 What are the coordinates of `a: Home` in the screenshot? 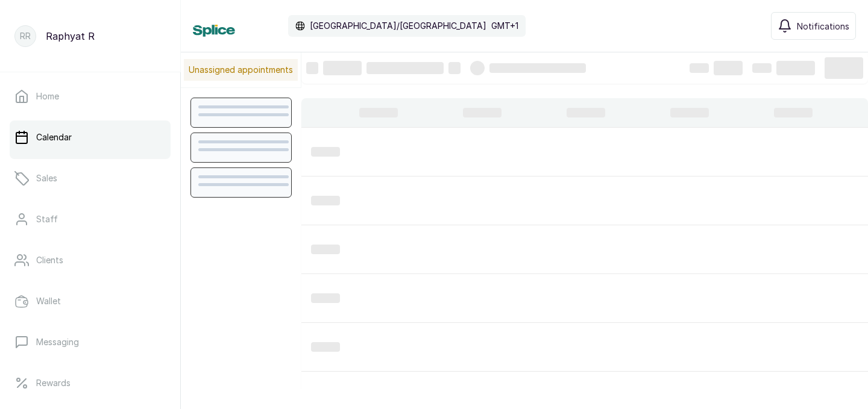 It's located at (90, 96).